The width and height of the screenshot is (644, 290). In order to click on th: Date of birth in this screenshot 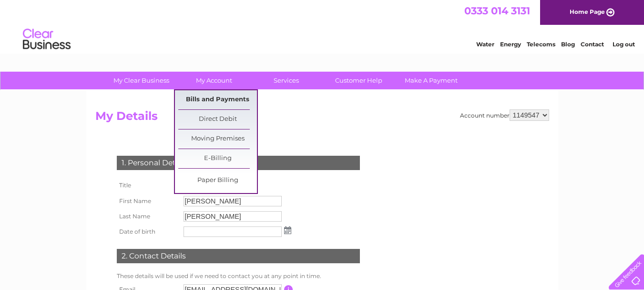, I will do `click(148, 232)`.